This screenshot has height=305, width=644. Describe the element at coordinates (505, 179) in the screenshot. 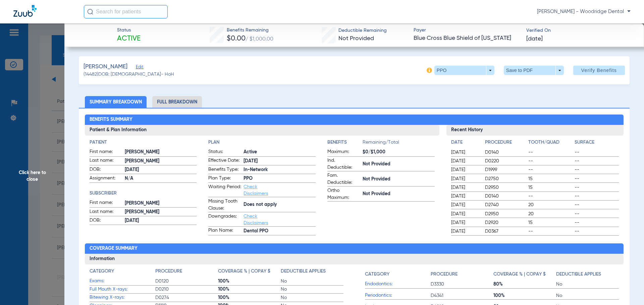

I see `span: D2750` at that location.